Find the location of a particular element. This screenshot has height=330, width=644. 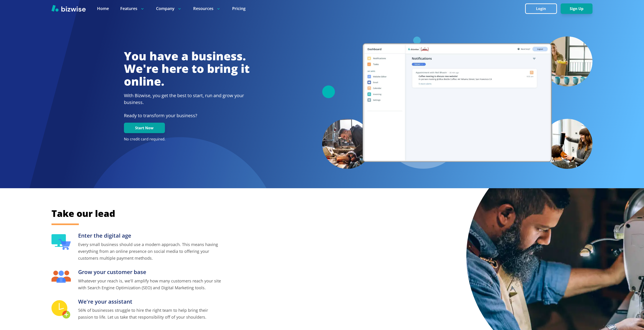

img: Bizwise Logo is located at coordinates (69, 8).